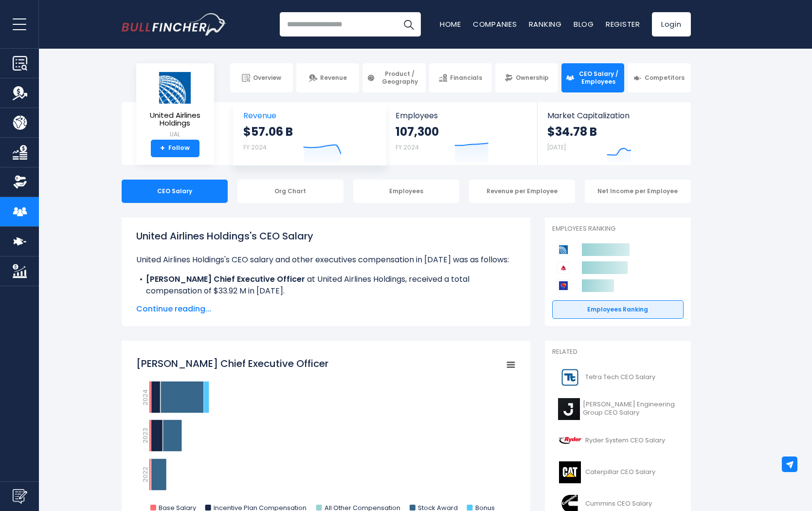 This screenshot has width=812, height=511. What do you see at coordinates (638, 191) in the screenshot?
I see `div: Net Income per Employee` at bounding box center [638, 191].